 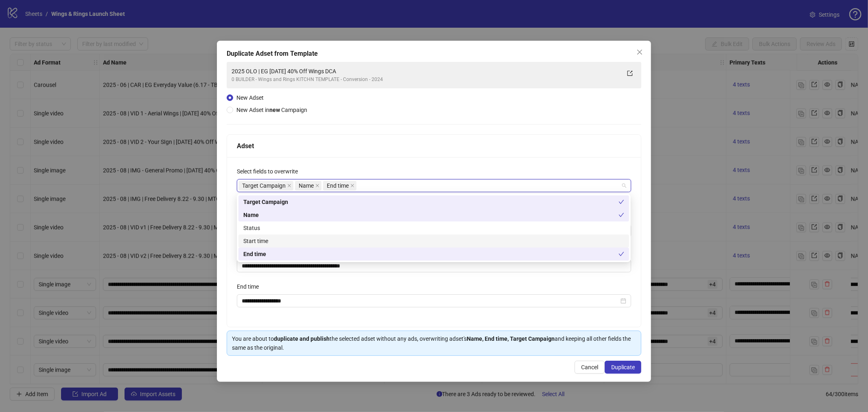 What do you see at coordinates (426, 79) in the screenshot?
I see `div: 0 BUILDER - Wings and Rings KITCHN TEMPLATE - Conversion - 2024` at bounding box center [426, 79].